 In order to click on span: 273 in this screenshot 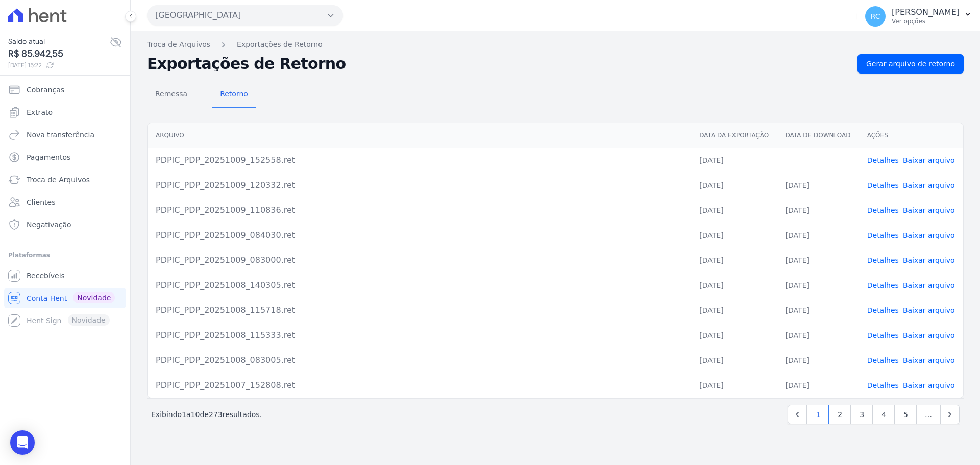, I will do `click(216, 414)`.